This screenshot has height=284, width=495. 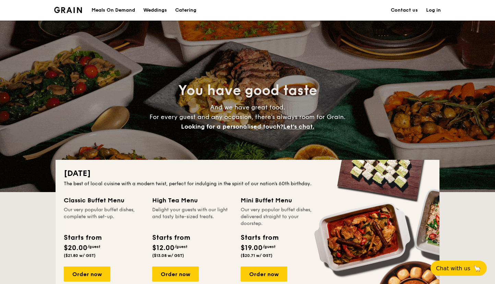 I want to click on div: Classic Buffet Menu, so click(x=104, y=200).